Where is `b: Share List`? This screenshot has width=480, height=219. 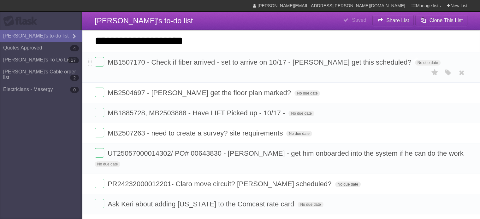
b: Share List is located at coordinates (397, 20).